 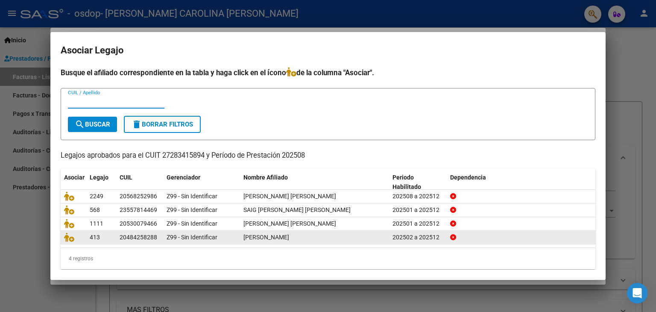 I want to click on div: 20568252986, so click(x=138, y=196).